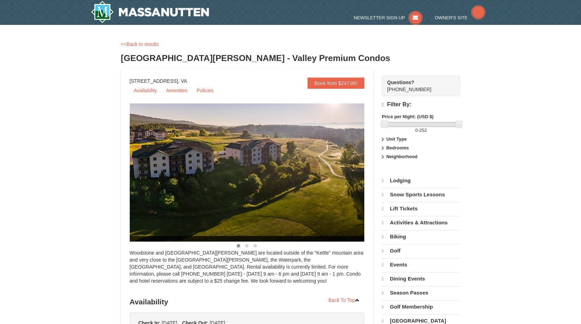 The width and height of the screenshot is (581, 324). I want to click on strong: Bedrooms, so click(398, 148).